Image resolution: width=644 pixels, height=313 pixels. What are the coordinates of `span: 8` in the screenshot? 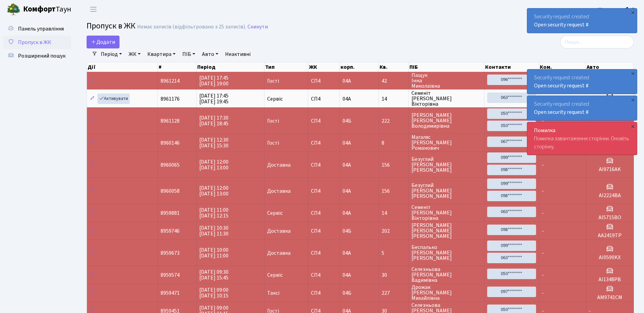 It's located at (393, 143).